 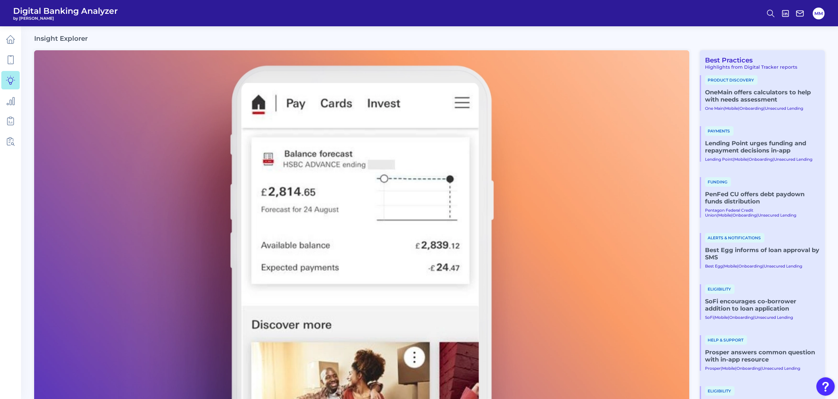 I want to click on a: Product discovery, so click(x=731, y=80).